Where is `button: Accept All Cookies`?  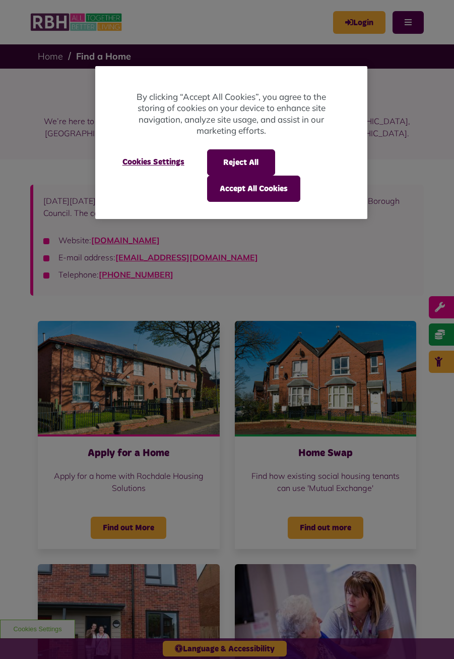 button: Accept All Cookies is located at coordinates (254, 189).